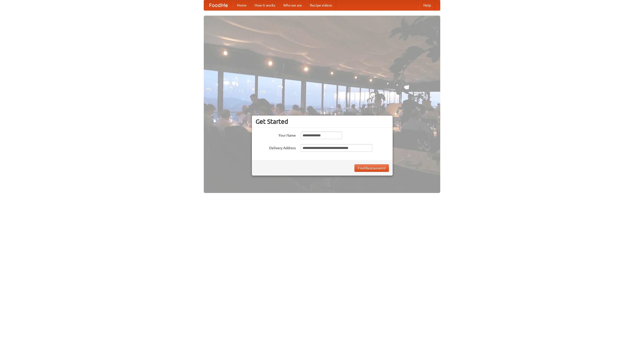 The width and height of the screenshot is (644, 356). Describe the element at coordinates (242, 5) in the screenshot. I see `a: Home` at that location.